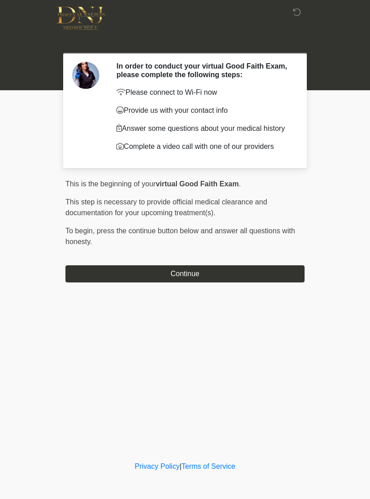  What do you see at coordinates (81, 231) in the screenshot?
I see `span: To begin,` at bounding box center [81, 231].